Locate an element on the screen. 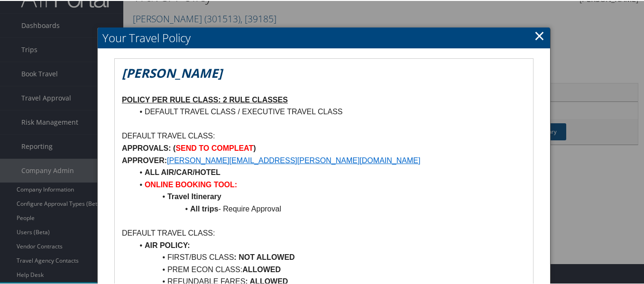 The width and height of the screenshot is (644, 284). strong: NOT ALLOWED is located at coordinates (266, 256).